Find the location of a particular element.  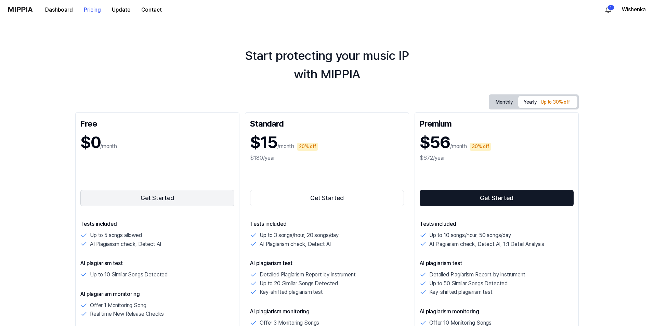

button: Pricing is located at coordinates (92, 10).